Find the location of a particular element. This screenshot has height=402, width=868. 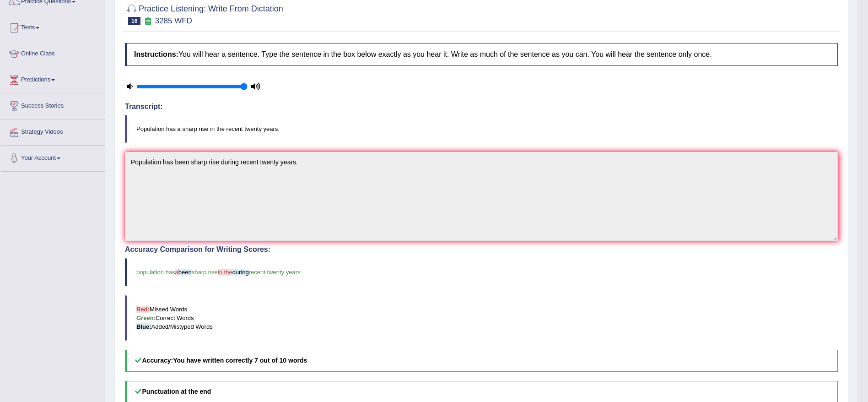

h5: Accuracy: is located at coordinates (481, 361).